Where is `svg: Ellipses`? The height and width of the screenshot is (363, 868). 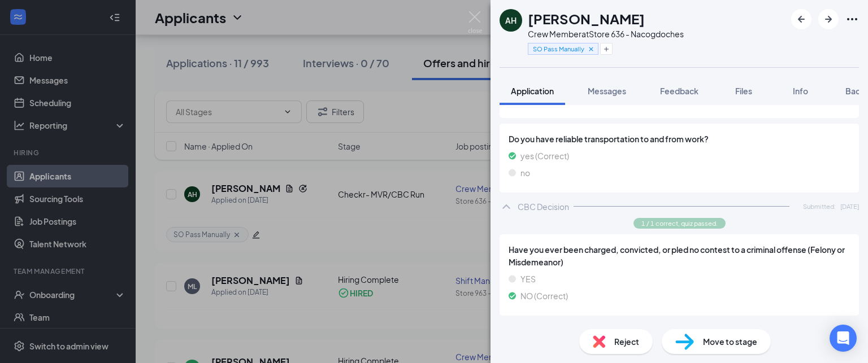
svg: Ellipses is located at coordinates (852, 19).